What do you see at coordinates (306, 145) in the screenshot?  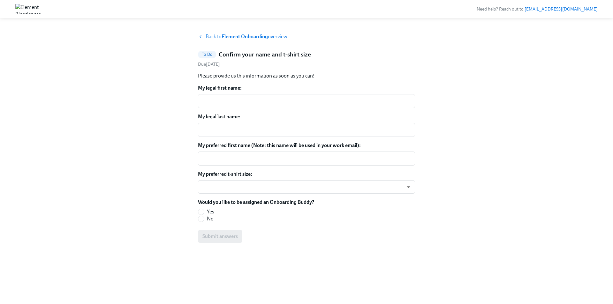 I see `label: My preferred first name (Note: this name will be used in your work email):` at bounding box center [306, 145].